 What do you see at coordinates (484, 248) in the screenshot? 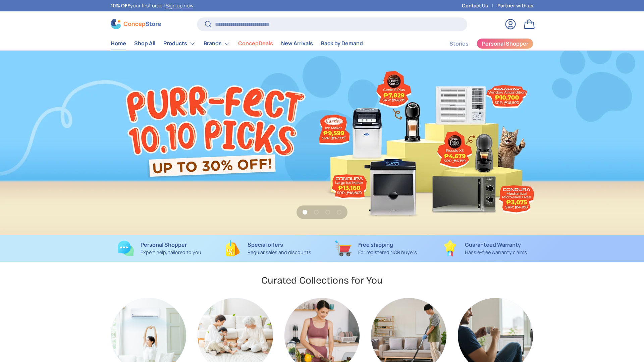
I see `a: Guaranteed Warranty Hassle-free warranty claims` at bounding box center [484, 248].